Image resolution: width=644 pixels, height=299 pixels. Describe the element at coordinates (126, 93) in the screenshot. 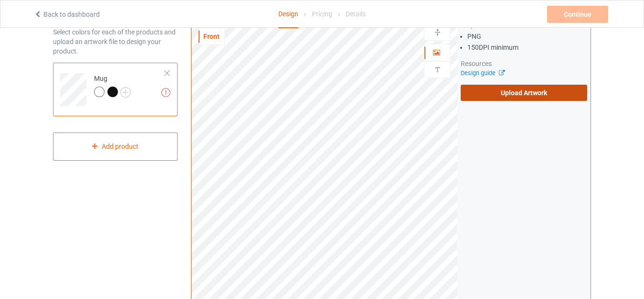

I see `img: svg+xml;base64,PD94bWwgdmVyc2lvbj0iMS4wIiBlbmNvZGluZz0iVVRGLTgiPz4KPHN2ZyB3aWR0aD0iMjJweCIgaGVpZ2...` at that location.